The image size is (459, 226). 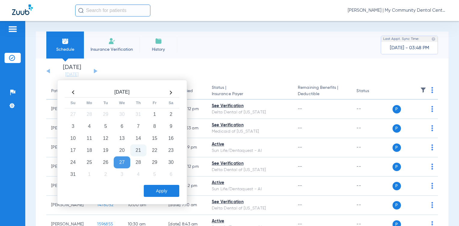 I want to click on span: Last Appt. Sync Time:, so click(x=401, y=39).